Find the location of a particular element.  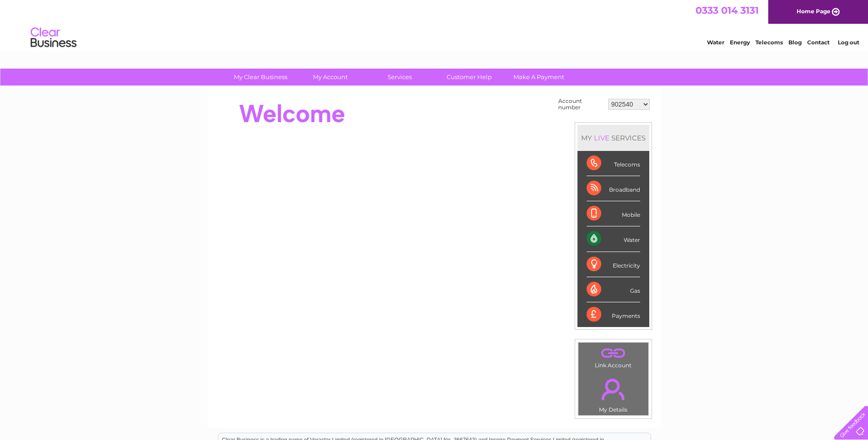

a: Make A Payment is located at coordinates (539, 77).